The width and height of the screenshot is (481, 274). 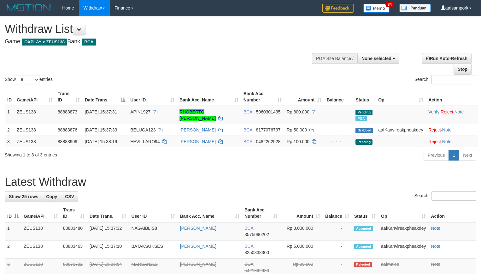 What do you see at coordinates (44, 42) in the screenshot?
I see `span: OXPLAY > ZEUS138` at bounding box center [44, 42].